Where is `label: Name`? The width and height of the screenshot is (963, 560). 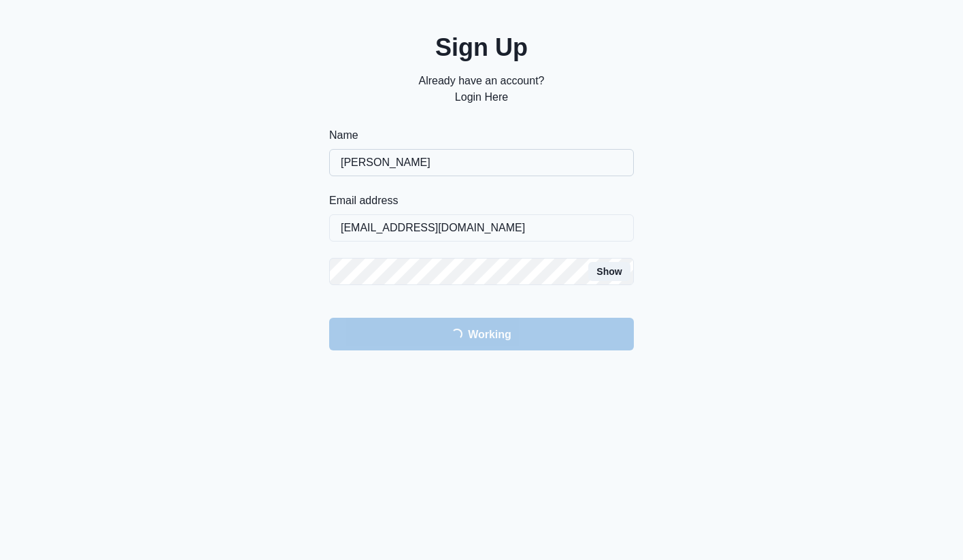
label: Name is located at coordinates (478, 135).